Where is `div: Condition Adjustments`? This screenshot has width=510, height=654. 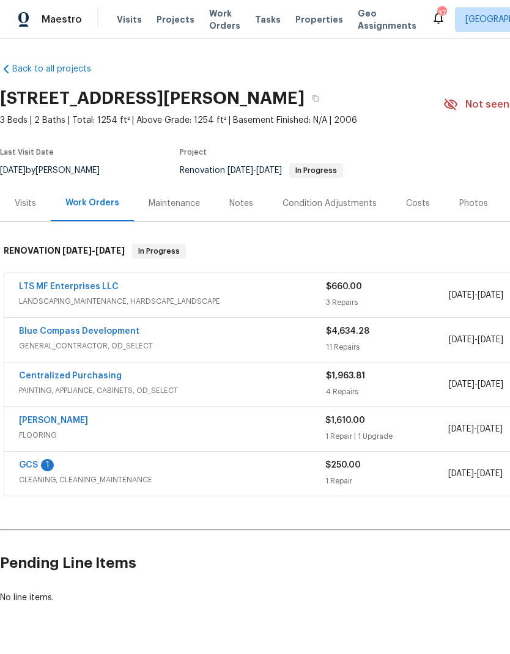 div: Condition Adjustments is located at coordinates (329, 204).